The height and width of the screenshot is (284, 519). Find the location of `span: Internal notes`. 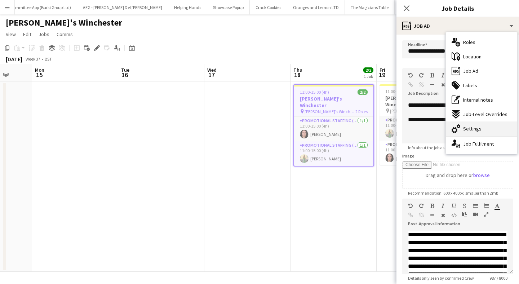

span: Internal notes is located at coordinates (478, 100).